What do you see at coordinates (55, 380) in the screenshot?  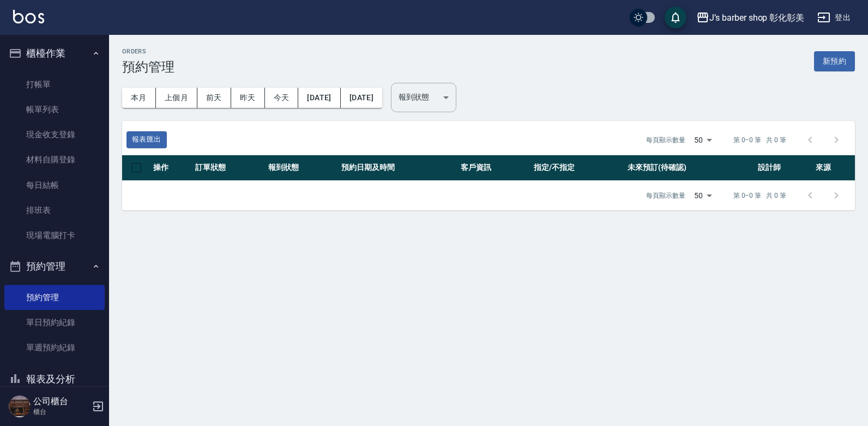 I see `button: 報表及分析` at bounding box center [55, 380].